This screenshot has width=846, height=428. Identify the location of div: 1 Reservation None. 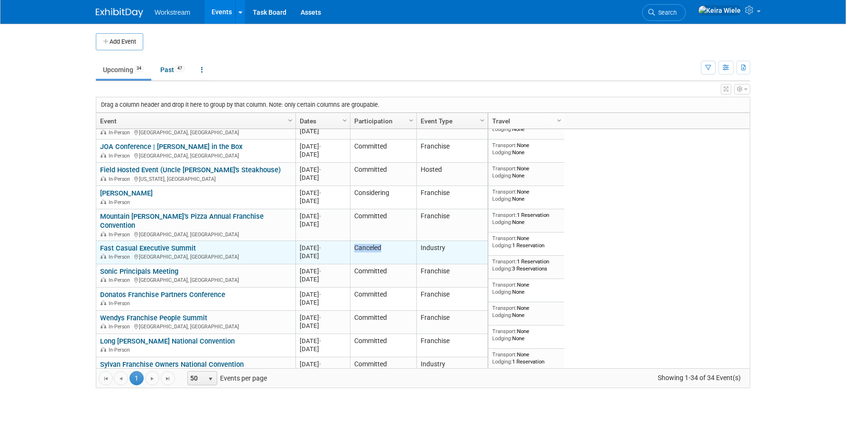
(526, 218).